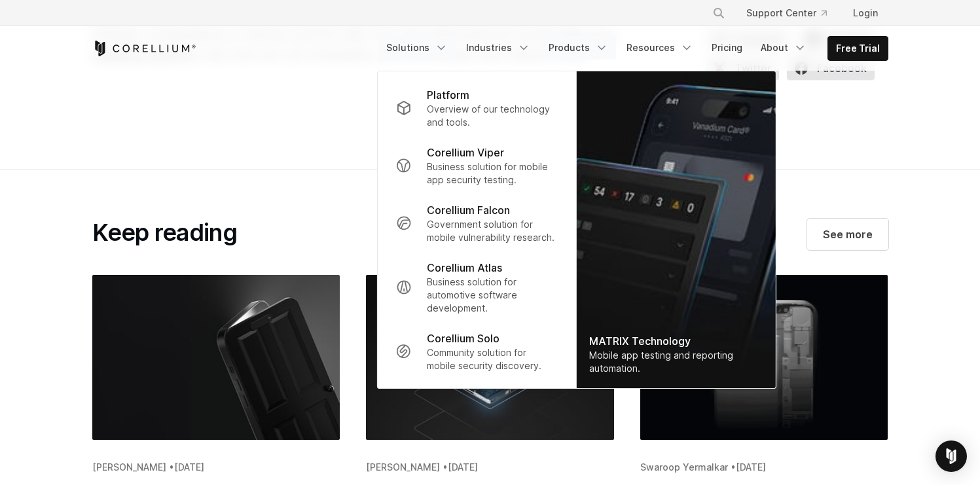 The width and height of the screenshot is (980, 485). Describe the element at coordinates (492, 296) in the screenshot. I see `p: Business solution for automotive software development.` at that location.